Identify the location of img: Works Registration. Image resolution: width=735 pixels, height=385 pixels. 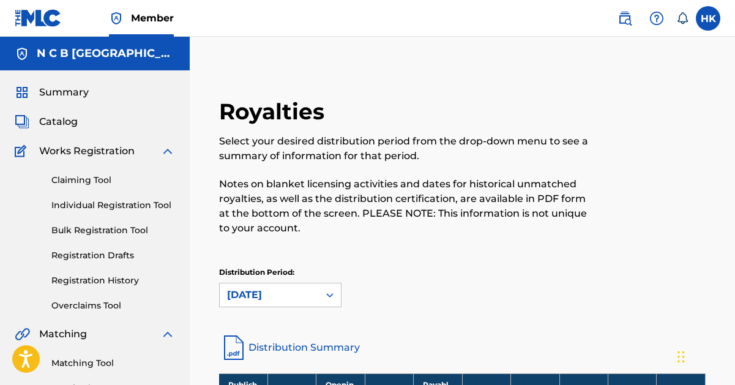
(23, 151).